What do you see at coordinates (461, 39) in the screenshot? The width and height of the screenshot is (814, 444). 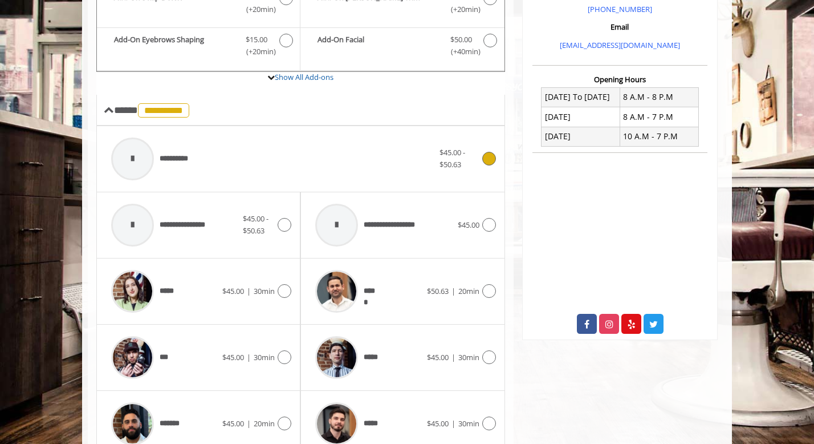 I see `span: $50.00` at bounding box center [461, 39].